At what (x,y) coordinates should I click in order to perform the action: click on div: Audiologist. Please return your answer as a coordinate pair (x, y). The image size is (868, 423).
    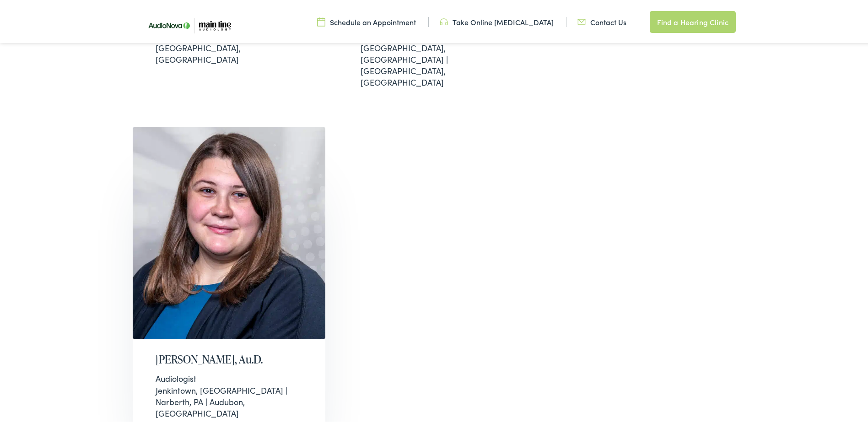
    Looking at the image, I should click on (229, 376).